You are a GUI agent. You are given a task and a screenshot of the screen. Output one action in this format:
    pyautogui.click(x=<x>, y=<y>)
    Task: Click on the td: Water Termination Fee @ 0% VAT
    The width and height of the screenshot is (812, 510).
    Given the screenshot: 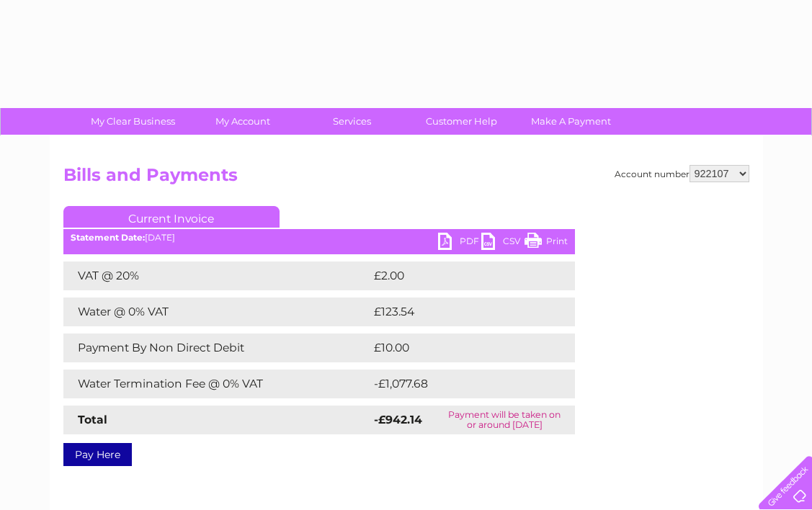 What is the action you would take?
    pyautogui.click(x=217, y=384)
    